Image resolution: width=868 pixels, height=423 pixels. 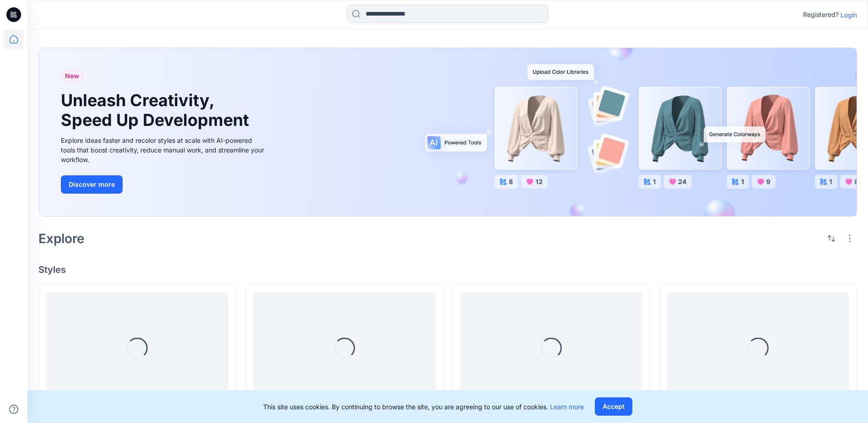 What do you see at coordinates (72, 76) in the screenshot?
I see `span: New` at bounding box center [72, 76].